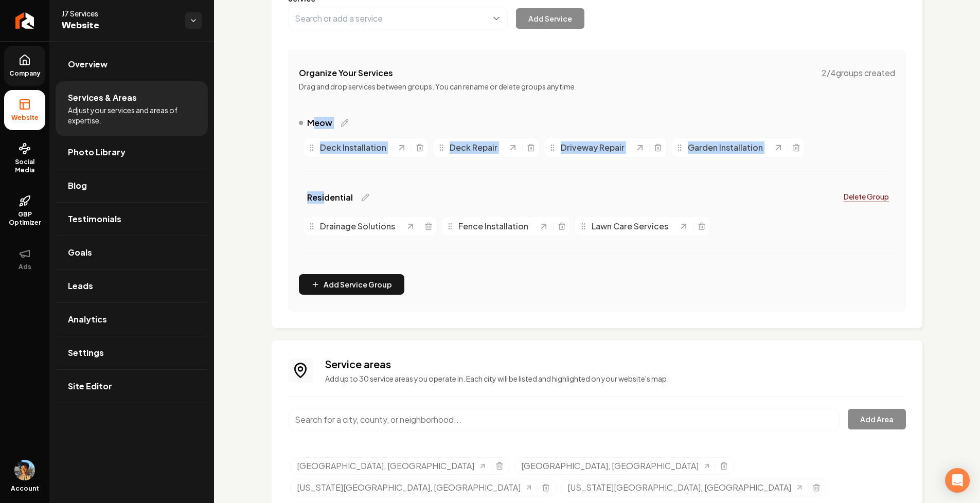  I want to click on span: Photo Library, so click(96, 152).